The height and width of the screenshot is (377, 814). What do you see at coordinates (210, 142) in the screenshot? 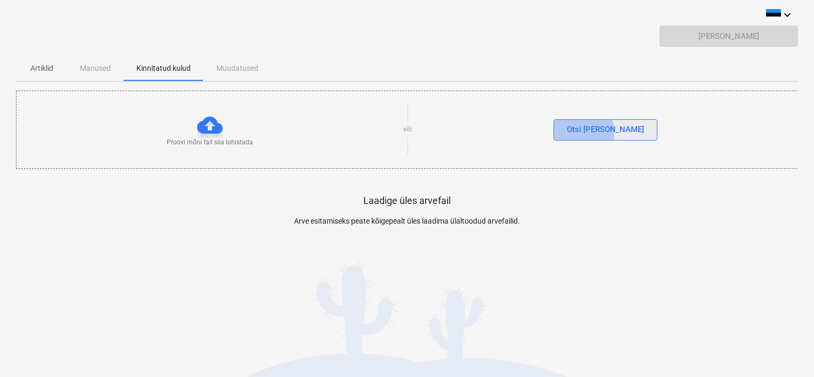
I see `p: Proovi mõni fail siia lohistada` at bounding box center [210, 142].